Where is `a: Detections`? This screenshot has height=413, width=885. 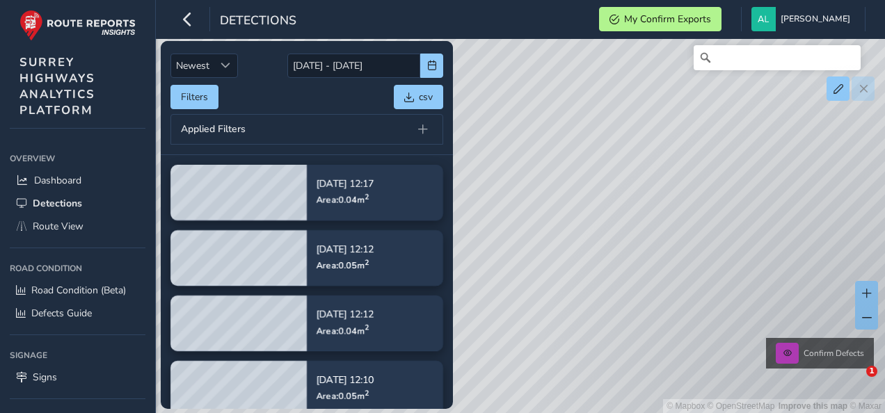
a: Detections is located at coordinates (77, 203).